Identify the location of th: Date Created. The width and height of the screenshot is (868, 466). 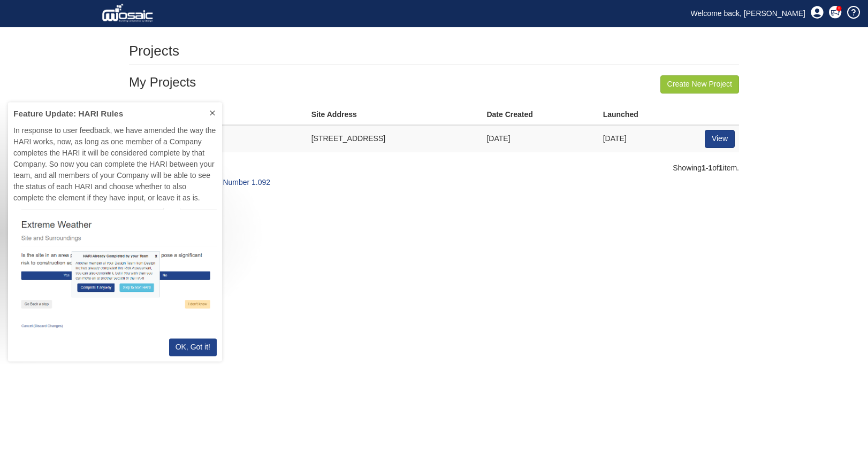
(539, 115).